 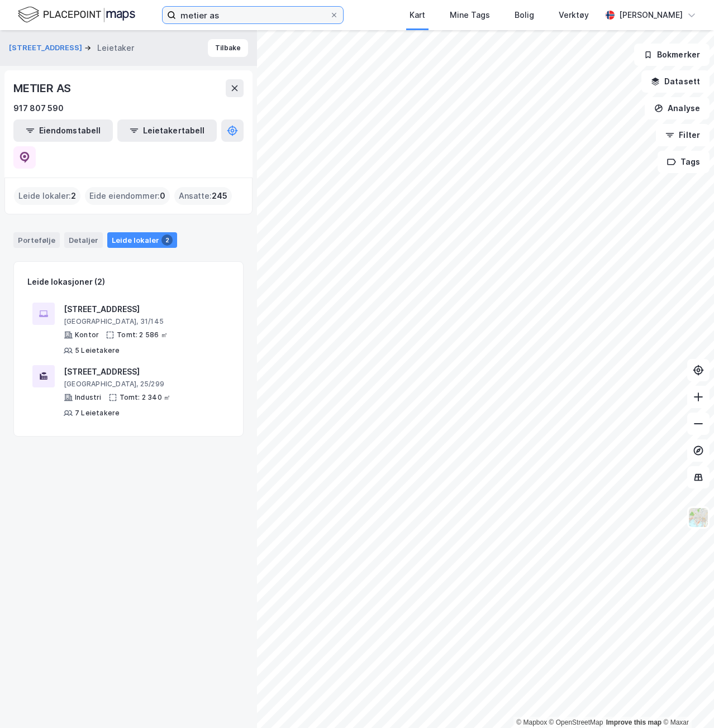 I want to click on div: Leide lokasjoner (2), so click(x=66, y=282).